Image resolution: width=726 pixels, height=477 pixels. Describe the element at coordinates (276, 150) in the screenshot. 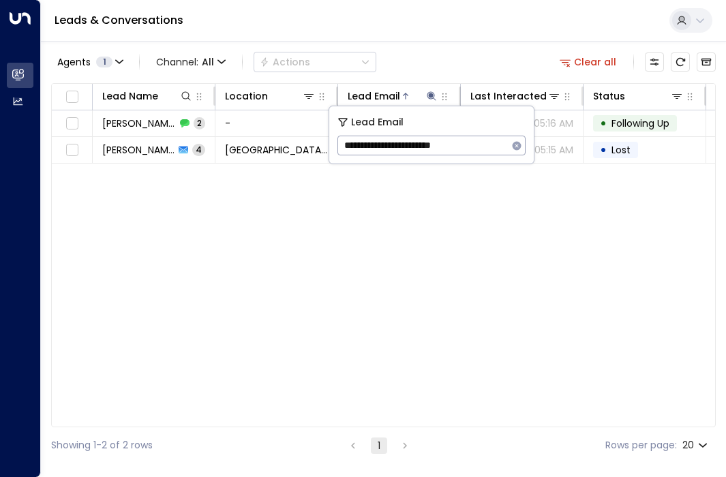

I see `span: Space Station Shrewsbury` at that location.